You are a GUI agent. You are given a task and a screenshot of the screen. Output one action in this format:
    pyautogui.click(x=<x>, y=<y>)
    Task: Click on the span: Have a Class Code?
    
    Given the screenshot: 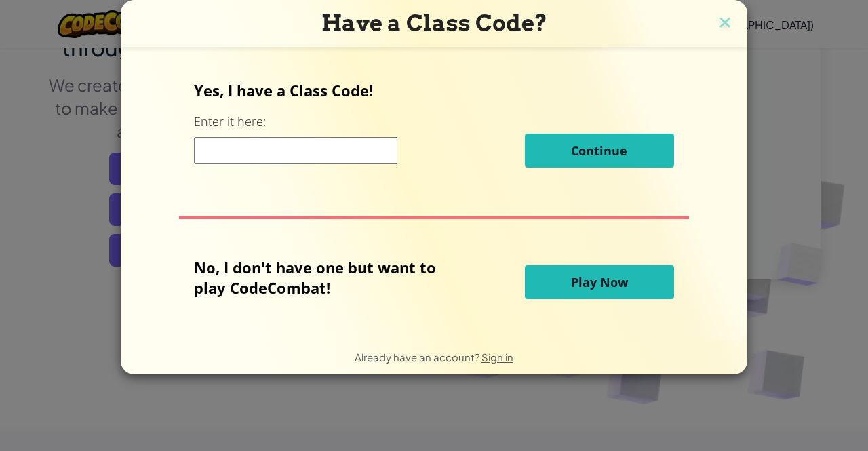 What is the action you would take?
    pyautogui.click(x=434, y=23)
    